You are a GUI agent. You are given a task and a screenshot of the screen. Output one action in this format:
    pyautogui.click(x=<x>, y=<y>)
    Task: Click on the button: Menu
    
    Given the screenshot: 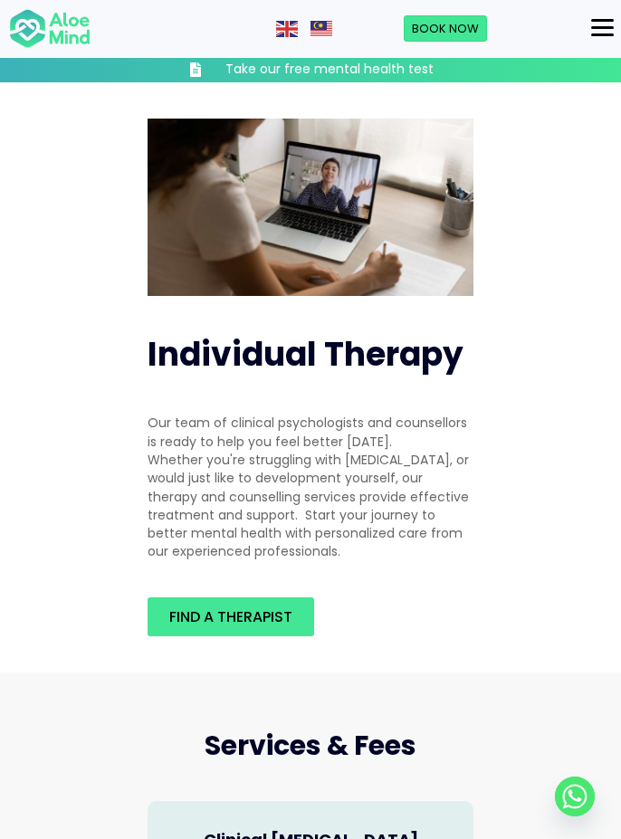 What is the action you would take?
    pyautogui.click(x=602, y=28)
    